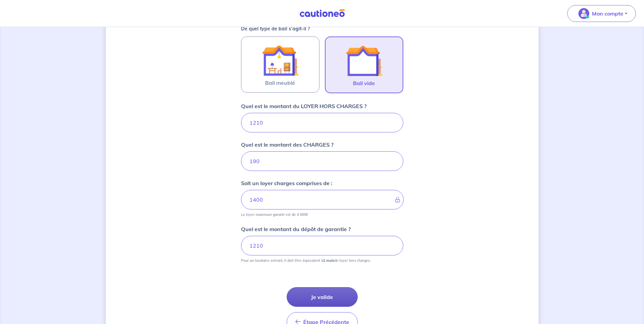  Describe the element at coordinates (601, 14) in the screenshot. I see `button: illu_account_valid_menu.svgMon compte` at that location.